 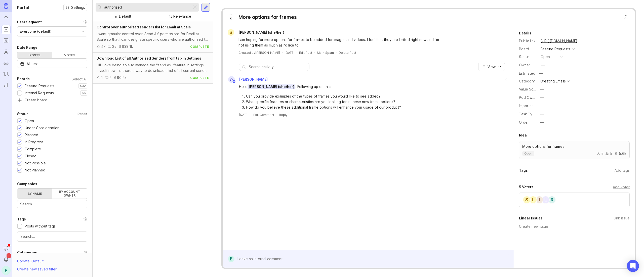 I want to click on div: Closed, so click(x=31, y=156).